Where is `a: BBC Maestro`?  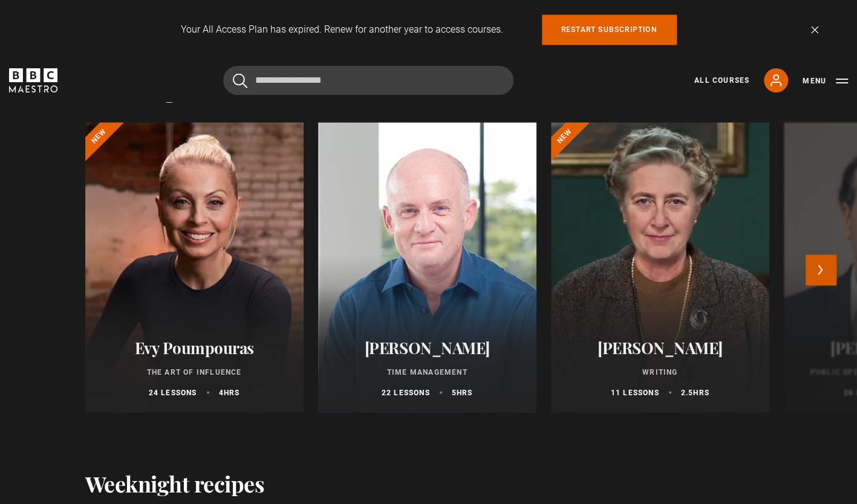 a: BBC Maestro is located at coordinates (33, 81).